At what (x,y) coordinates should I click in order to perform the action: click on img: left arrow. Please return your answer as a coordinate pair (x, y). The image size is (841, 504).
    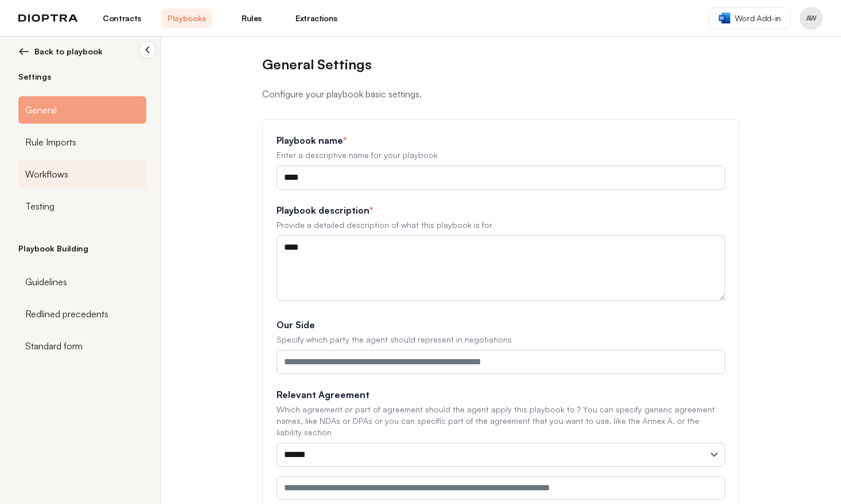
    Looking at the image, I should click on (24, 52).